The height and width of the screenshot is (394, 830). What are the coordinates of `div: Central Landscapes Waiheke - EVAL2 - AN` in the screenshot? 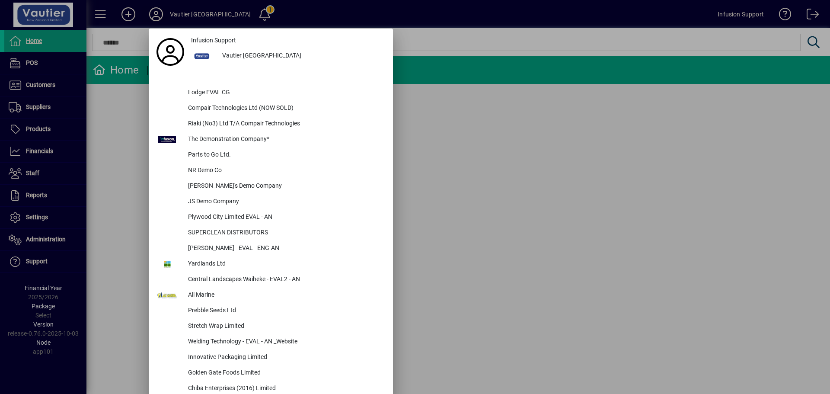 It's located at (285, 280).